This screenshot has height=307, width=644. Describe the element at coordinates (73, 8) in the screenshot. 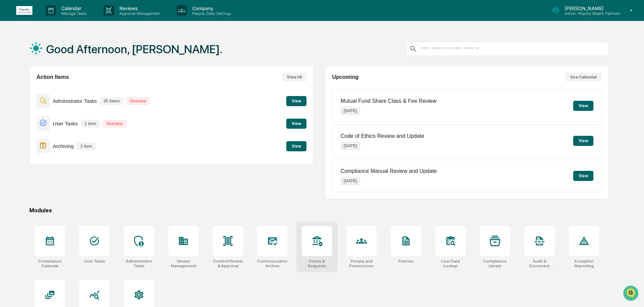

I see `p: Calendar` at that location.